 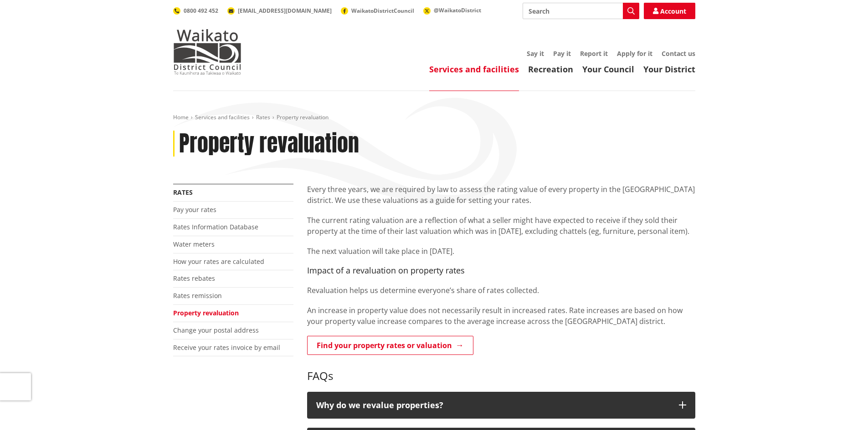 What do you see at coordinates (551, 69) in the screenshot?
I see `a: Recreation` at bounding box center [551, 69].